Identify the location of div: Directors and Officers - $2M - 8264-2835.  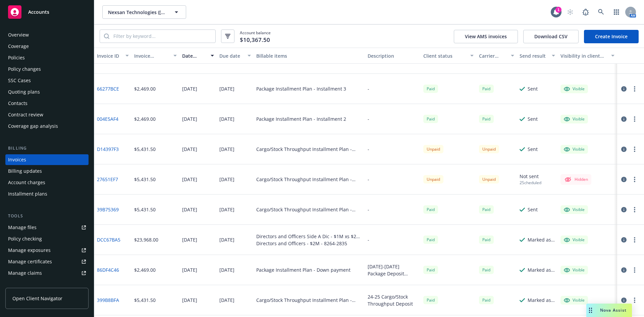
(309, 243).